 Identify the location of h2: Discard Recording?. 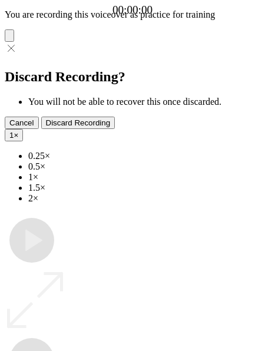
(133, 77).